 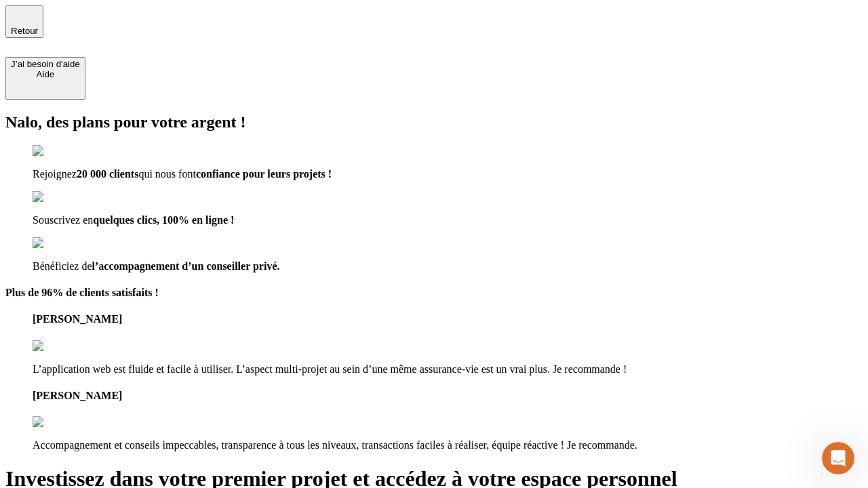 What do you see at coordinates (24, 21) in the screenshot?
I see `button: Retour` at bounding box center [24, 21].